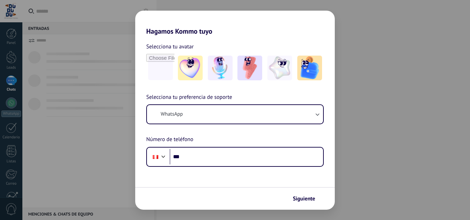  I want to click on span: WhatsApp, so click(172, 115).